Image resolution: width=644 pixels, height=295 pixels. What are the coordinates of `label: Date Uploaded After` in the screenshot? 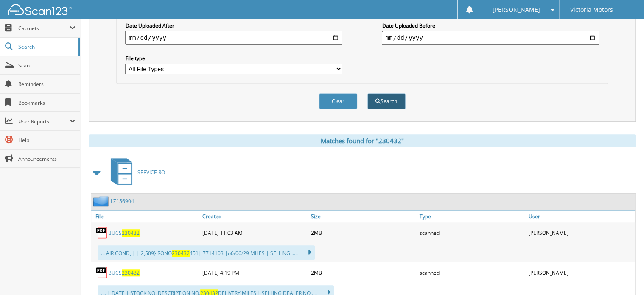 It's located at (233, 25).